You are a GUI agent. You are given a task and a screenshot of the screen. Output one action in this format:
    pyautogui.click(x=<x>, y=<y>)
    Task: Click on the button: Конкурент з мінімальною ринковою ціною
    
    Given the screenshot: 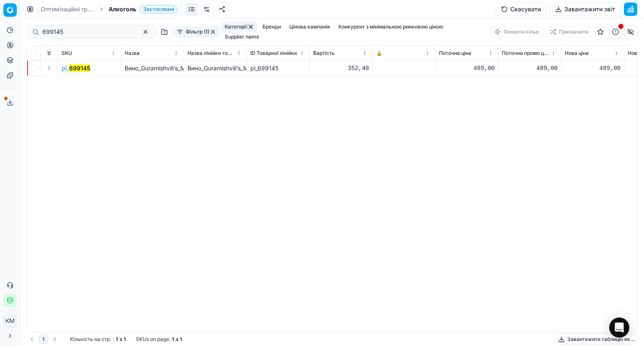 What is the action you would take?
    pyautogui.click(x=391, y=27)
    